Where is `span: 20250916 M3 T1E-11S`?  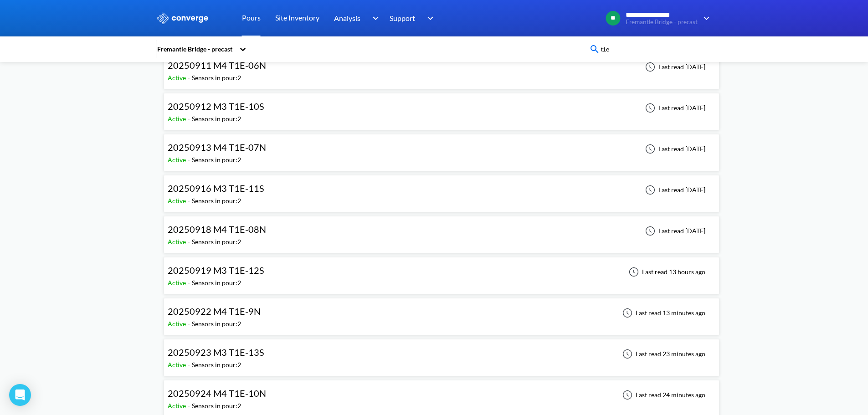
span: 20250916 M3 T1E-11S is located at coordinates (216, 188).